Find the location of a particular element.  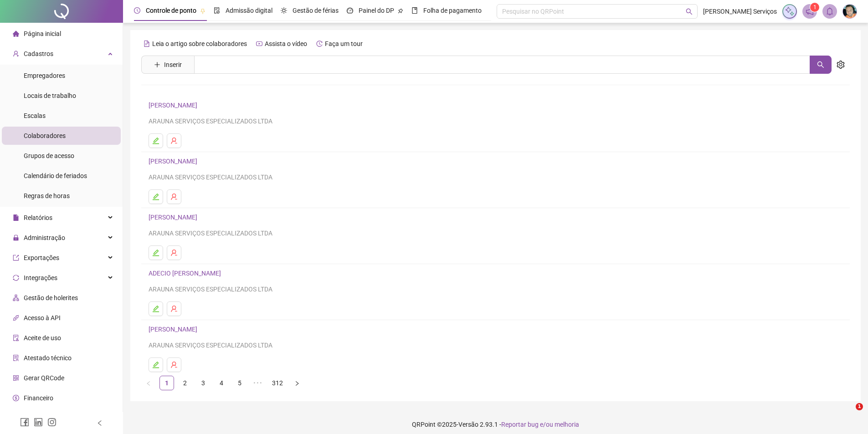

span: file-done is located at coordinates (217, 11).